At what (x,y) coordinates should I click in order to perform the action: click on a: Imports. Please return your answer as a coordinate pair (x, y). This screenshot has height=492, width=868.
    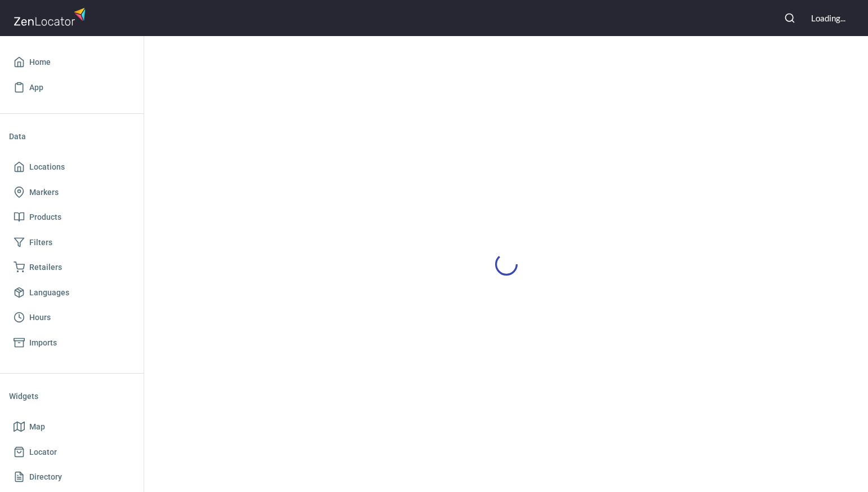
    Looking at the image, I should click on (71, 342).